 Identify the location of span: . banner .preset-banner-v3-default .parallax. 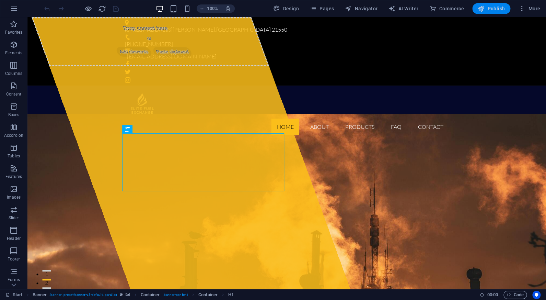
(83, 294).